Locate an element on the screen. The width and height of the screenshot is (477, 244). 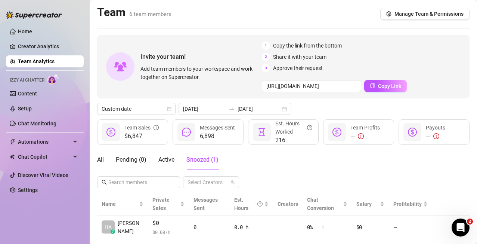
img: AI Chatter is located at coordinates (53, 79).